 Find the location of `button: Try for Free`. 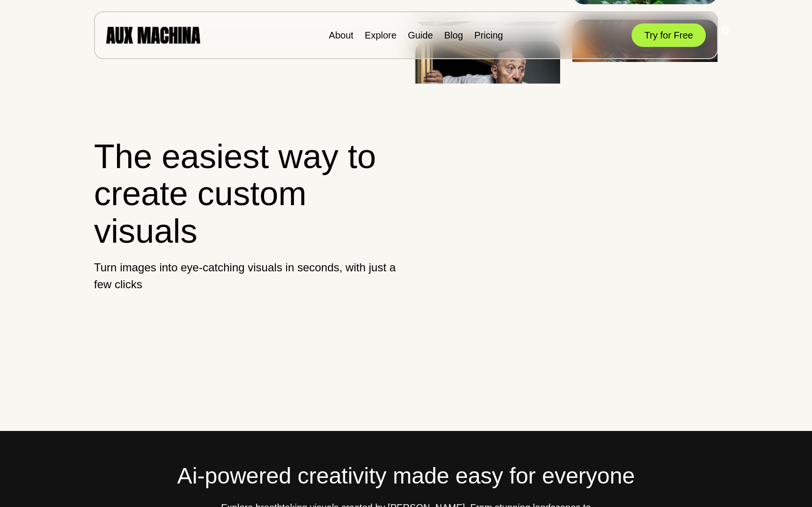

button: Try for Free is located at coordinates (669, 35).